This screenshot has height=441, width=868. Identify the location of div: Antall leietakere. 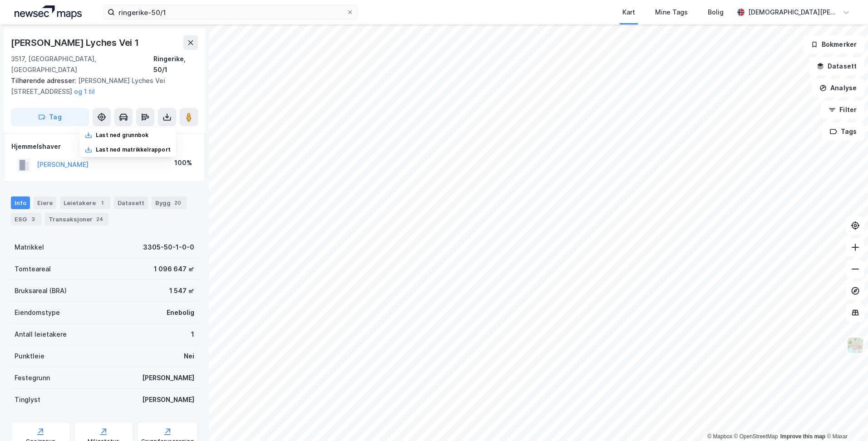
(40, 335).